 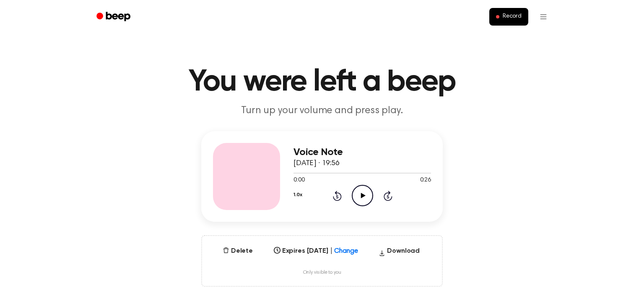 What do you see at coordinates (544, 17) in the screenshot?
I see `button: Open menu` at bounding box center [544, 17].